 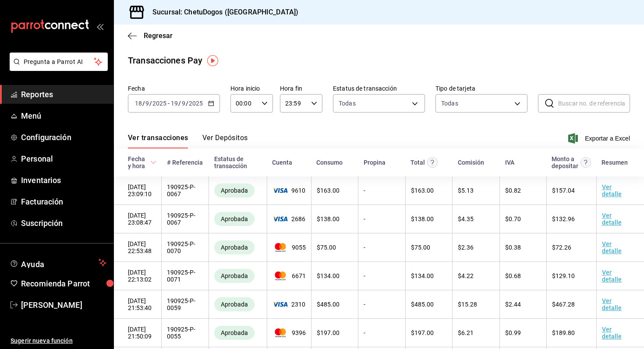 What do you see at coordinates (422, 190) in the screenshot?
I see `span: $ 163.00` at bounding box center [422, 190].